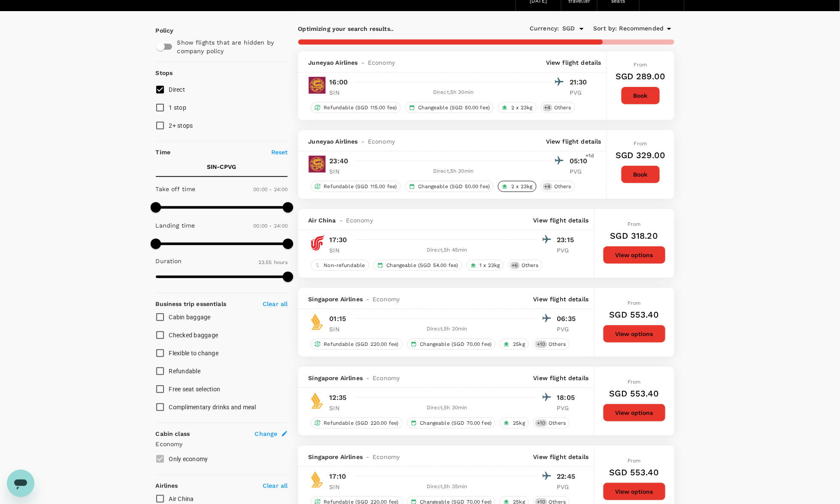  What do you see at coordinates (640, 77) in the screenshot?
I see `h6: SGD 289.00` at bounding box center [640, 77].